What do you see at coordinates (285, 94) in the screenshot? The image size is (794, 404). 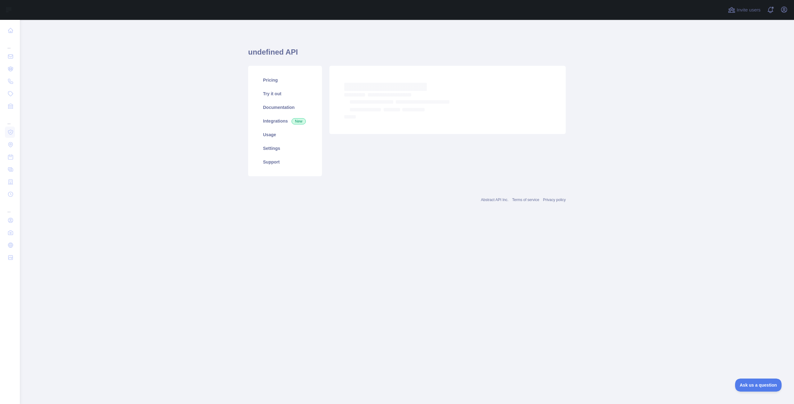 I see `a: Try it out` at bounding box center [285, 94].